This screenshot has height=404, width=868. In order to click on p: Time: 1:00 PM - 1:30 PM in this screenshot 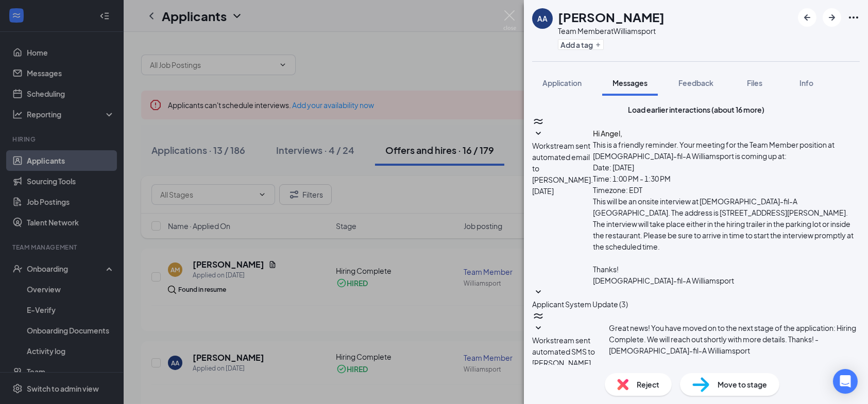, I will do `click(726, 179)`.